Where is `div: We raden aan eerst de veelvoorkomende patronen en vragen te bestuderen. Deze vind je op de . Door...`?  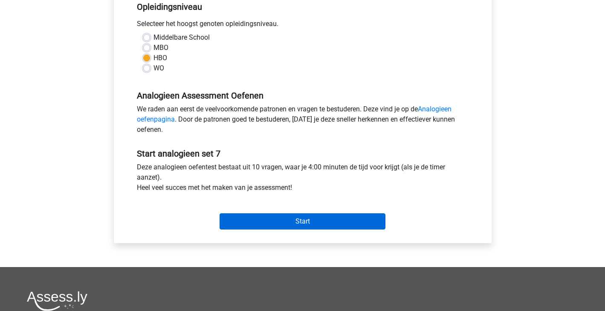 div: We raden aan eerst de veelvoorkomende patronen en vragen te bestuderen. Deze vind je op de . Door... is located at coordinates (303, 121).